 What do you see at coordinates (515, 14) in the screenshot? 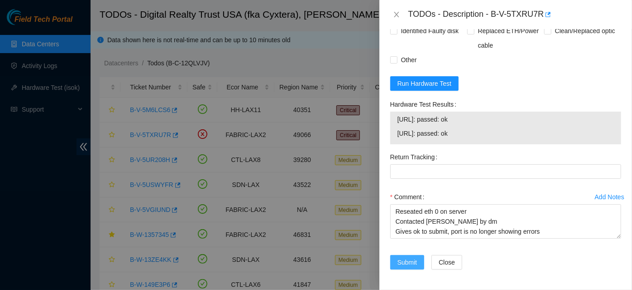
I see `div: TODOs - Description - B-V-5TXRU7R` at bounding box center [515, 14].